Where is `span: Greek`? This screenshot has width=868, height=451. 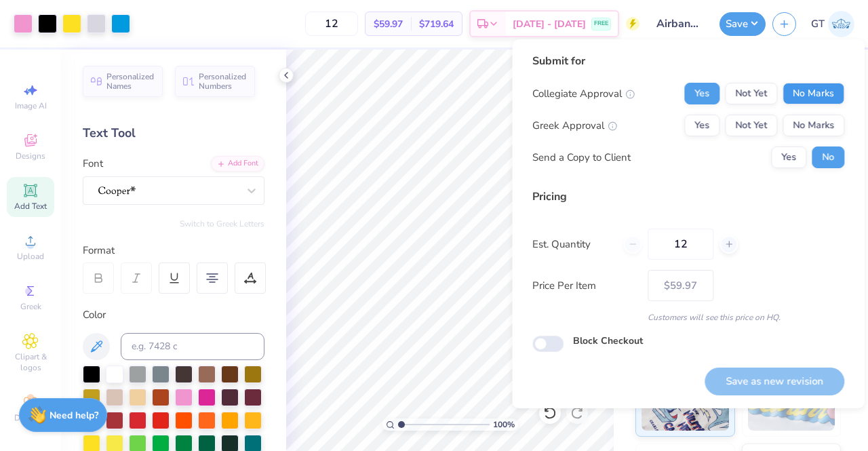 span: Greek is located at coordinates (31, 307).